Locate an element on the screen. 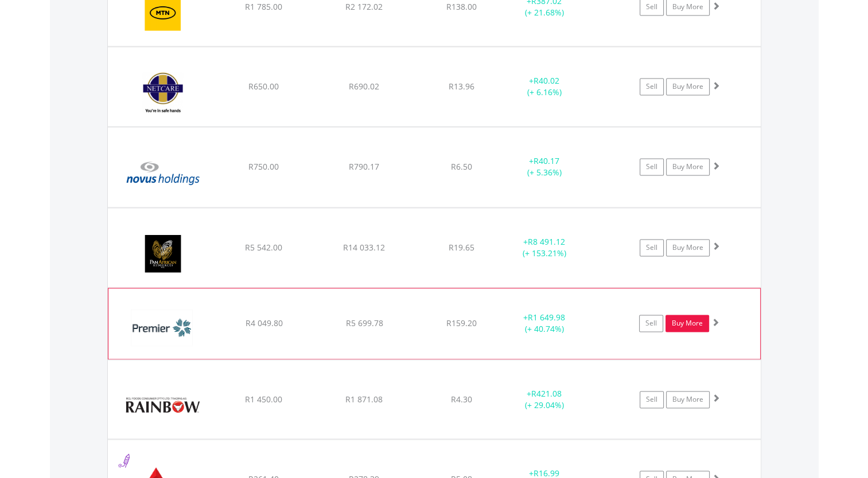 This screenshot has height=478, width=868. img: EQU.ZA.NVS.png is located at coordinates (163, 173).